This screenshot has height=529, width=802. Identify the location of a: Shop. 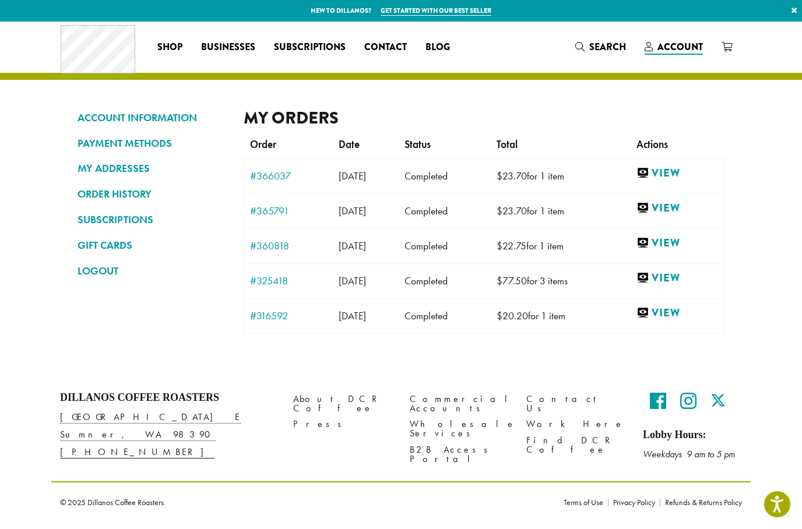
(170, 47).